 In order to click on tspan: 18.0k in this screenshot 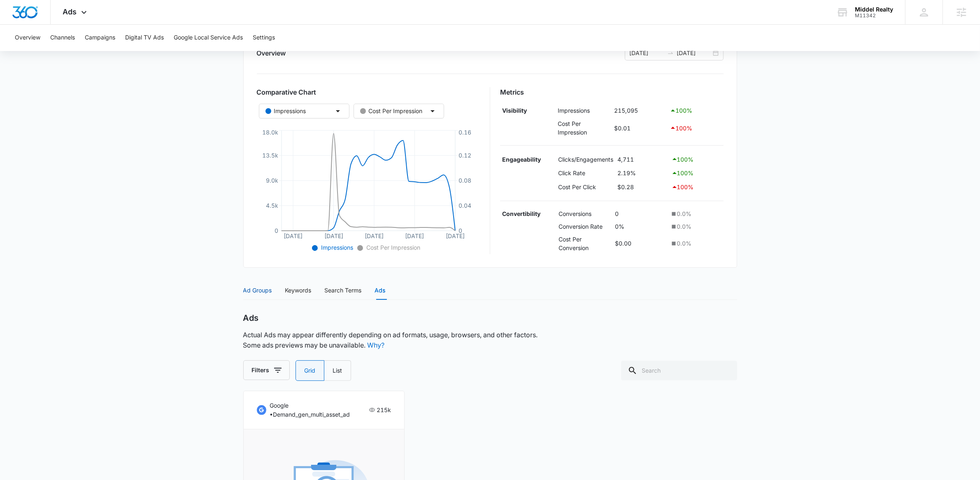, I will do `click(270, 132)`.